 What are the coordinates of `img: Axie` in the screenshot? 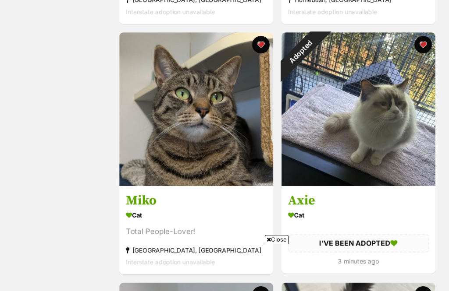 It's located at (358, 109).